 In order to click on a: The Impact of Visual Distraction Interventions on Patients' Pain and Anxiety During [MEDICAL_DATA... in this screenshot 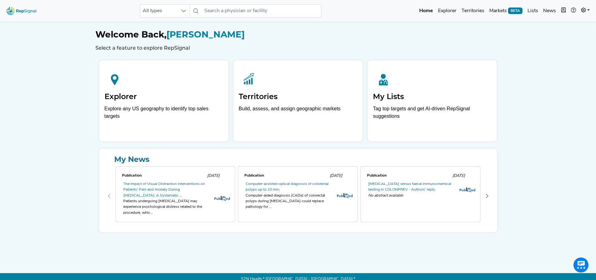, I will do `click(164, 190)`.